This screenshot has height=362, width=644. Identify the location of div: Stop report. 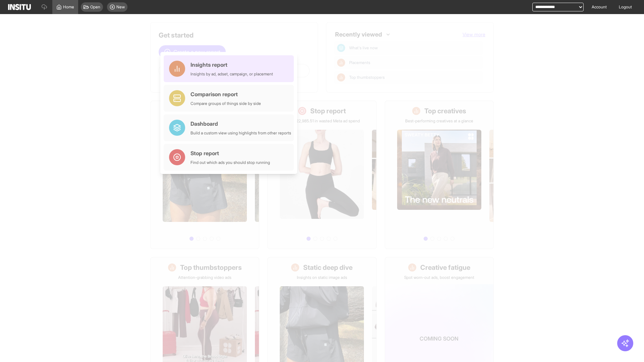
(230, 153).